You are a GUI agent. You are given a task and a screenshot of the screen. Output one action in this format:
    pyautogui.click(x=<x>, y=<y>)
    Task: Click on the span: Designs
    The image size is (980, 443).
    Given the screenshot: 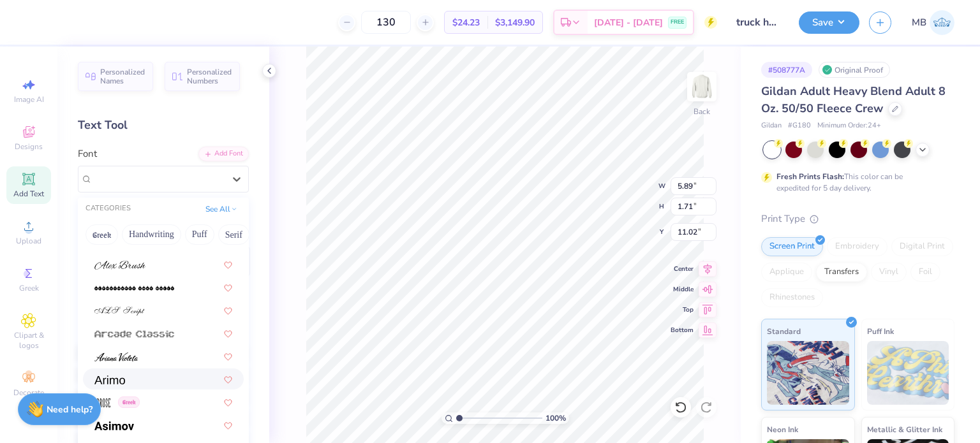 What is the action you would take?
    pyautogui.click(x=29, y=147)
    